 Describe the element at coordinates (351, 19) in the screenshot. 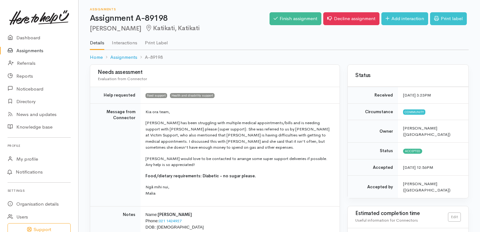

I see `a: Decline assignment` at that location.